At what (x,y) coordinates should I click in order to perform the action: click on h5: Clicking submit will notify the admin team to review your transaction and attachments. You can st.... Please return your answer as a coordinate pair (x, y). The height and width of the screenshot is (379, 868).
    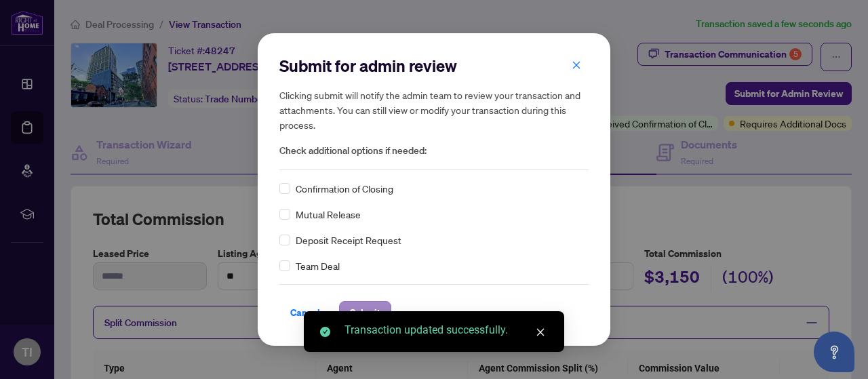
    Looking at the image, I should click on (434, 110).